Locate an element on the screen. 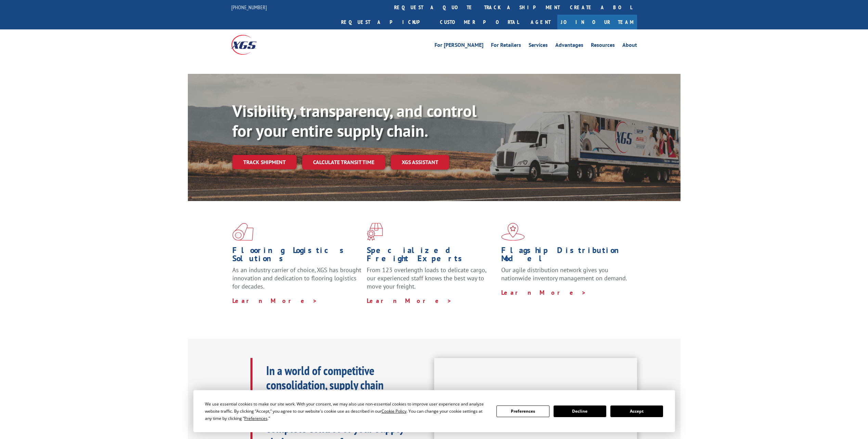 The image size is (868, 439). img: xgs-icon-focused-on-flooring-red is located at coordinates (374, 232).